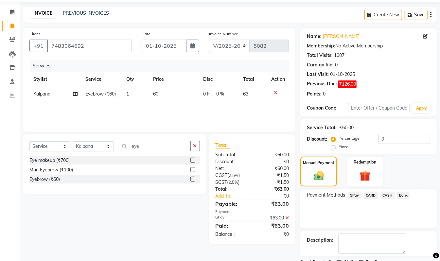 The height and width of the screenshot is (261, 440). What do you see at coordinates (369, 46) in the screenshot?
I see `div: No Active Membership` at bounding box center [369, 46].